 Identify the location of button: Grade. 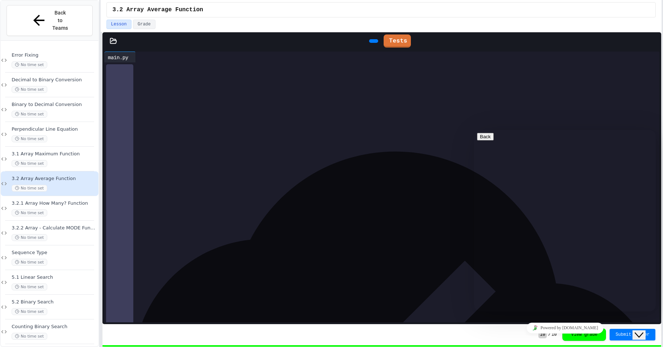
(144, 24).